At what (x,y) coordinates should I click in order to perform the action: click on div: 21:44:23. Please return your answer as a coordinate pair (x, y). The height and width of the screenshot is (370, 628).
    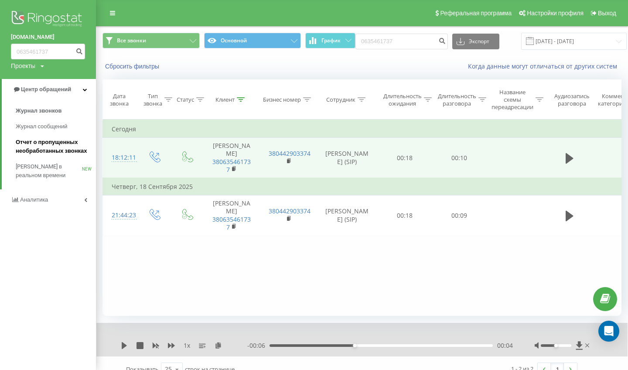
    Looking at the image, I should click on (120, 215).